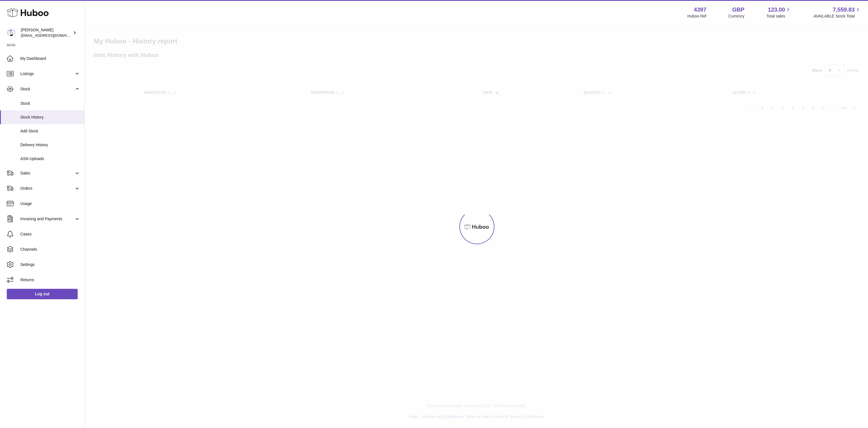 The image size is (868, 428). I want to click on span: Returns, so click(51, 280).